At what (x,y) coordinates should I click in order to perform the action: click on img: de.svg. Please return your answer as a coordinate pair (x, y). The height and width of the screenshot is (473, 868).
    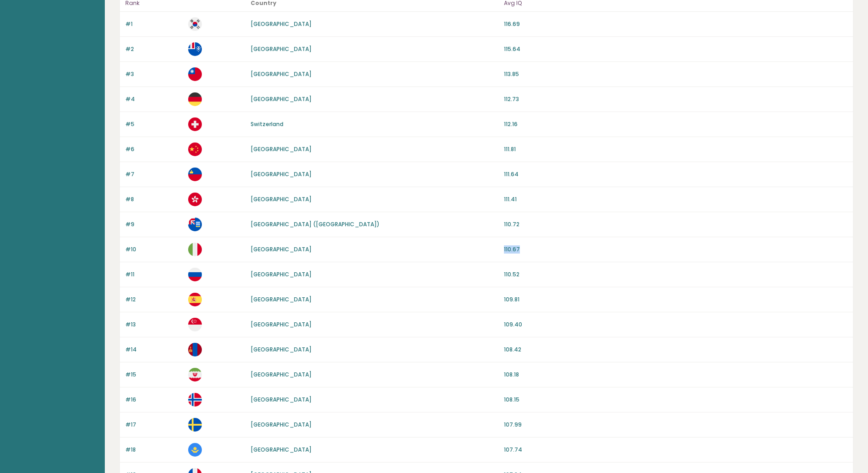
    Looking at the image, I should click on (195, 99).